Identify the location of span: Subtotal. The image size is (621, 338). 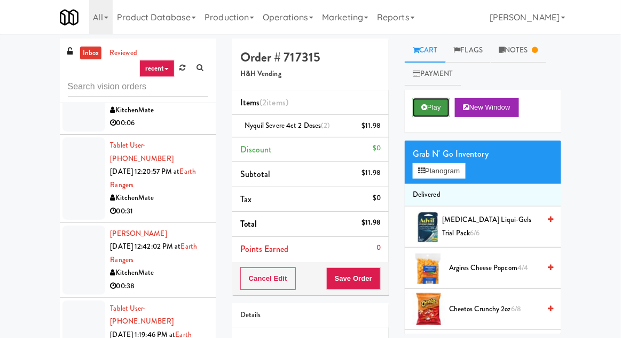
(255, 174).